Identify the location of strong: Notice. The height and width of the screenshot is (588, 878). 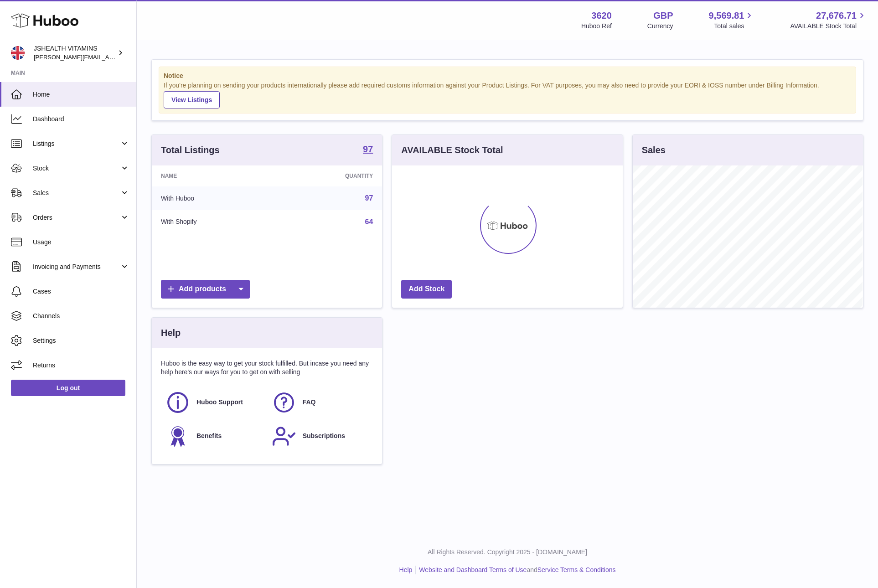
(508, 76).